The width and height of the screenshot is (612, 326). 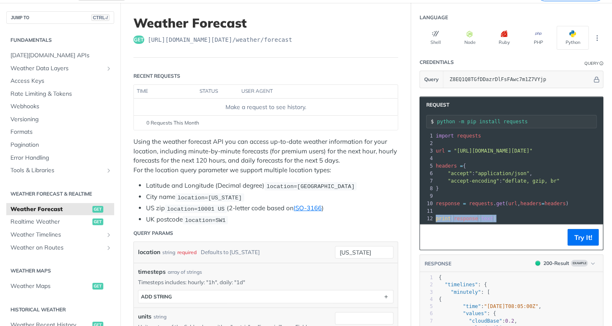 What do you see at coordinates (519, 80) in the screenshot?
I see `input: apikey` at bounding box center [519, 80].